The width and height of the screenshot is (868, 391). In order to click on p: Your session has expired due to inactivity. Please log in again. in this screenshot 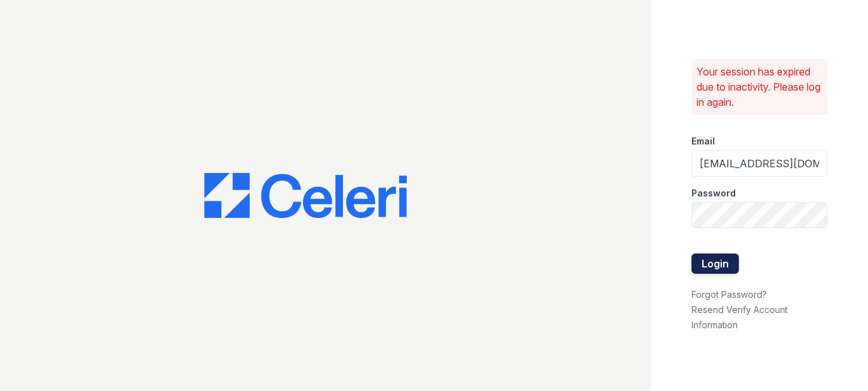, I will do `click(759, 87)`.